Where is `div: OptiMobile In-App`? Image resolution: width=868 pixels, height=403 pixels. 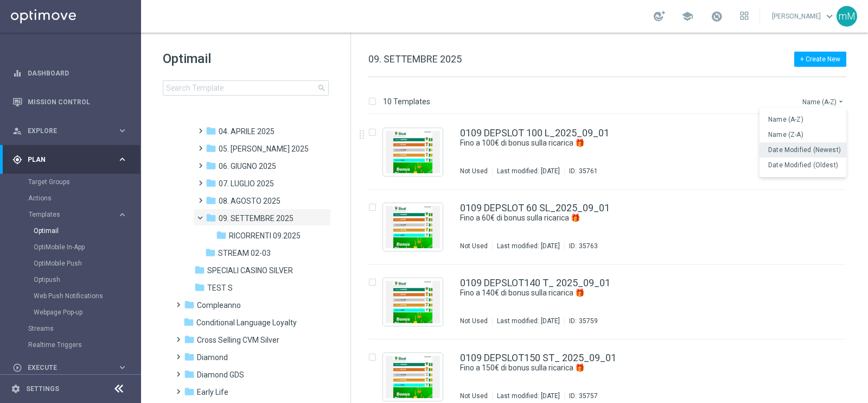
div: OptiMobile In-App is located at coordinates (87, 247).